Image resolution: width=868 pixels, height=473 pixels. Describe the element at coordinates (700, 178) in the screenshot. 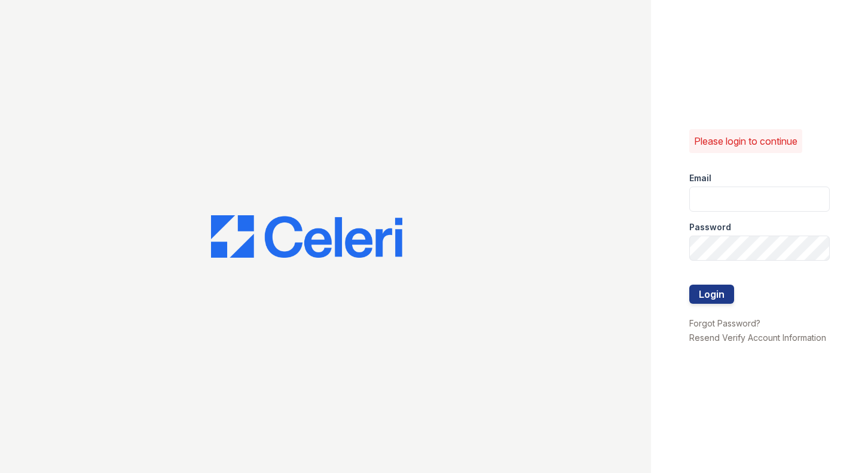

I see `label: Email` at that location.